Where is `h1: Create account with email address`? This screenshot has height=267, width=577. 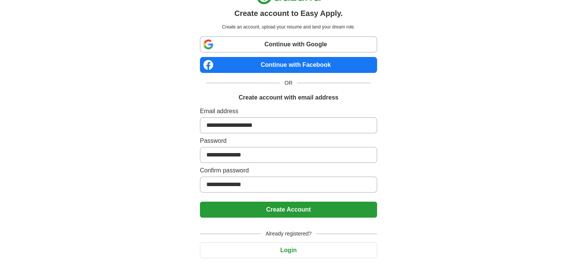 h1: Create account with email address is located at coordinates (288, 98).